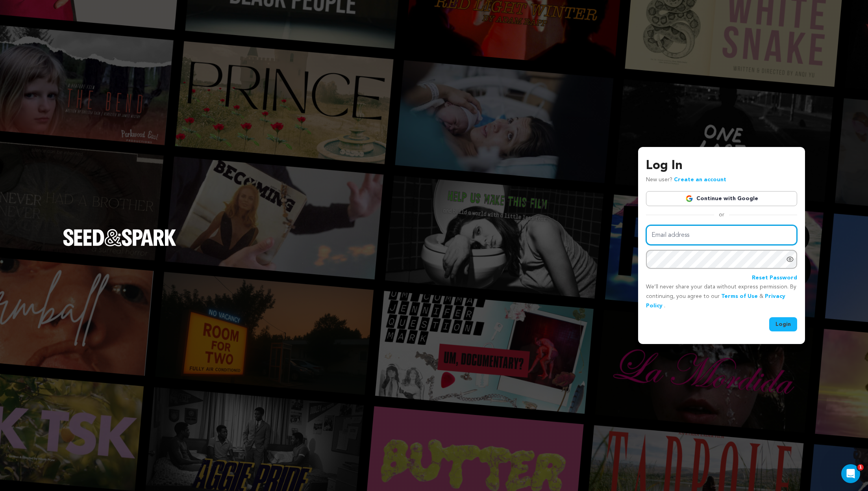  What do you see at coordinates (722, 198) in the screenshot?
I see `a: Continue with Google` at bounding box center [722, 198].